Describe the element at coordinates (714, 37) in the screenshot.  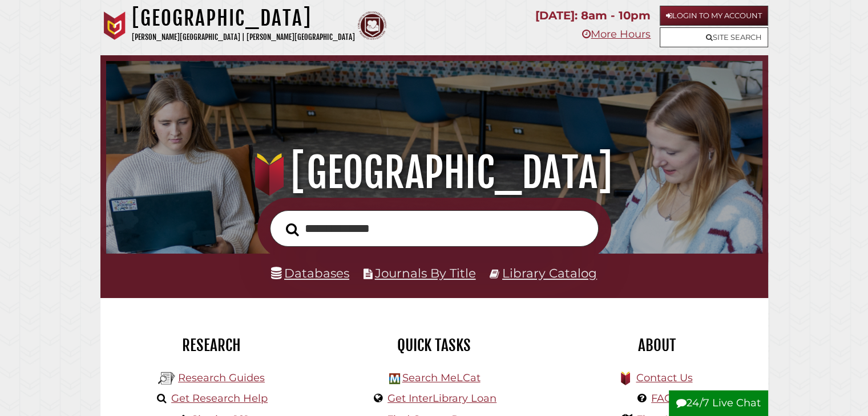
I see `a: Site Search` at that location.